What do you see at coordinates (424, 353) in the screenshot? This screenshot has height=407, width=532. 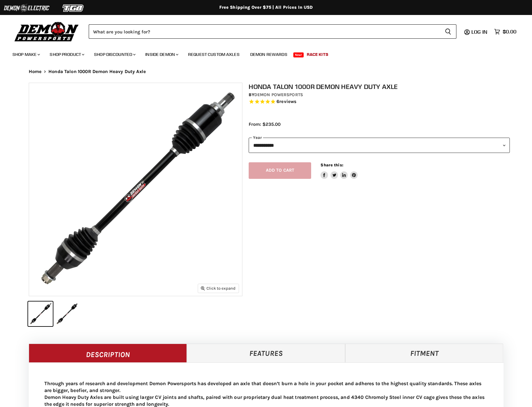 I see `a: Fitment` at bounding box center [424, 353].